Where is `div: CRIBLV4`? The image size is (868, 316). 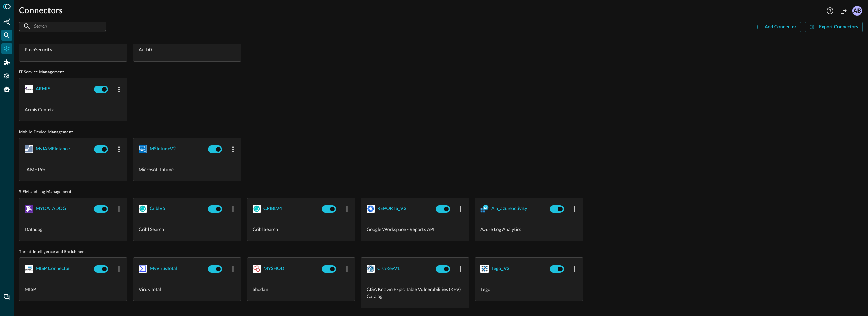 div: CRIBLV4 is located at coordinates (273, 209).